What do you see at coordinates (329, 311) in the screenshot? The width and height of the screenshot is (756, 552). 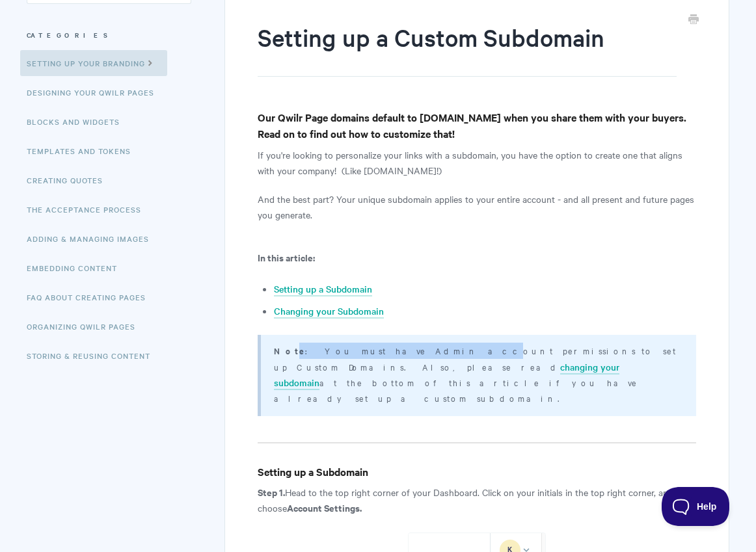 I see `a: Changing your Subdomain` at bounding box center [329, 311].